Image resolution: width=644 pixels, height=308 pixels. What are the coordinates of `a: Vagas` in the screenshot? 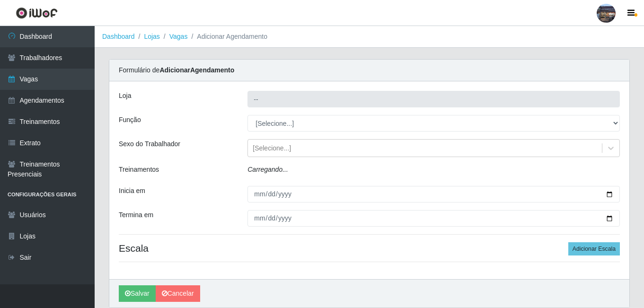 It's located at (178, 36).